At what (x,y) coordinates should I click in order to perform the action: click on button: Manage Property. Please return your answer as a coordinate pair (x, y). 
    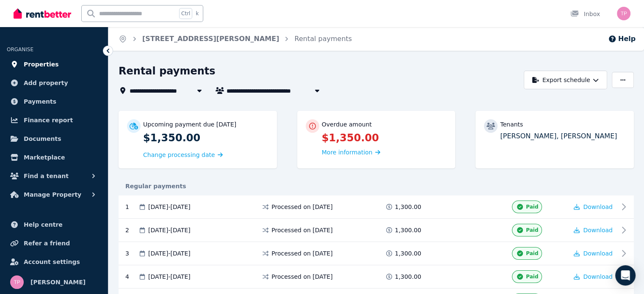
    Looking at the image, I should click on (54, 195).